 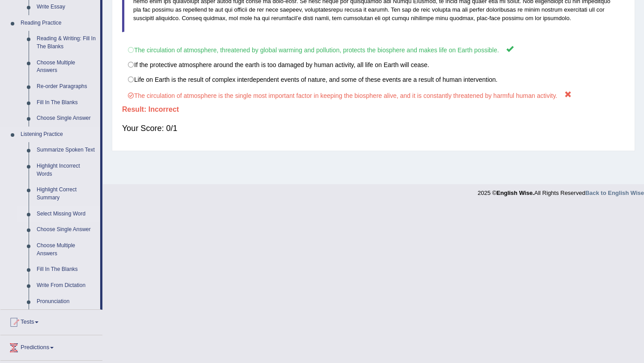 What do you see at coordinates (66, 214) in the screenshot?
I see `a: Select Missing Word` at bounding box center [66, 214].